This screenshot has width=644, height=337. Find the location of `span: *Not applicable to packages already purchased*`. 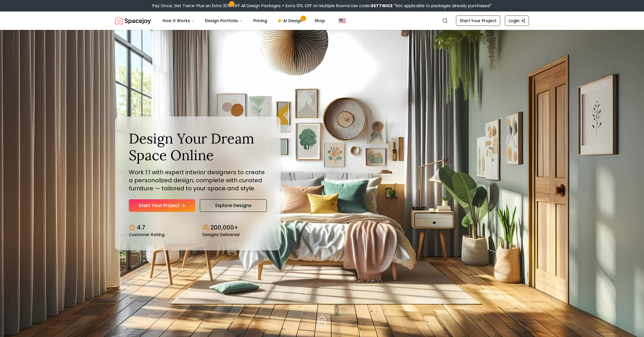

span: *Not applicable to packages already purchased* is located at coordinates (442, 6).